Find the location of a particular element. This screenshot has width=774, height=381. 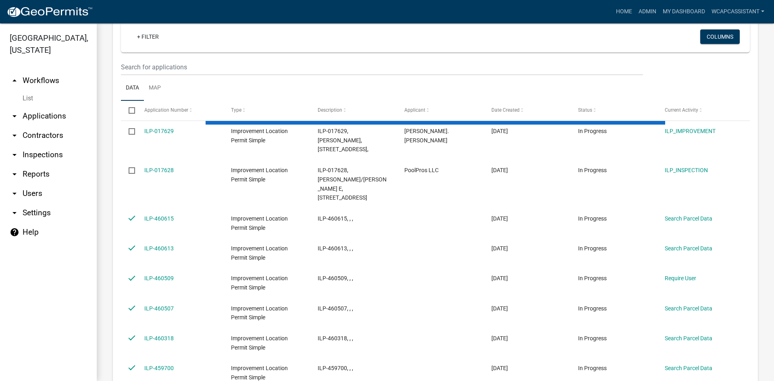

a: ILP-460615 is located at coordinates (159, 218).